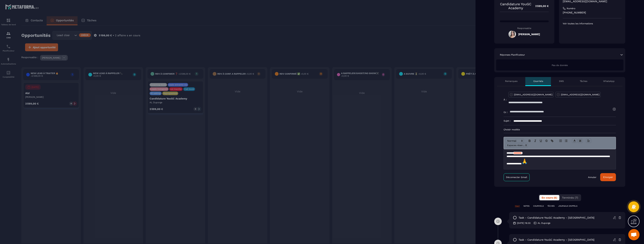  What do you see at coordinates (544, 223) in the screenshot?
I see `p: AL Duporge` at bounding box center [544, 223].